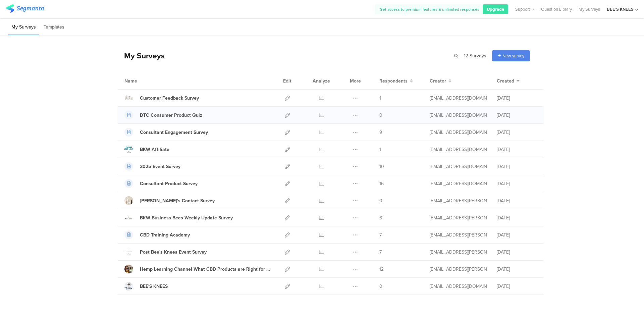  What do you see at coordinates (23, 27) in the screenshot?
I see `li: My Surveys` at bounding box center [23, 27].